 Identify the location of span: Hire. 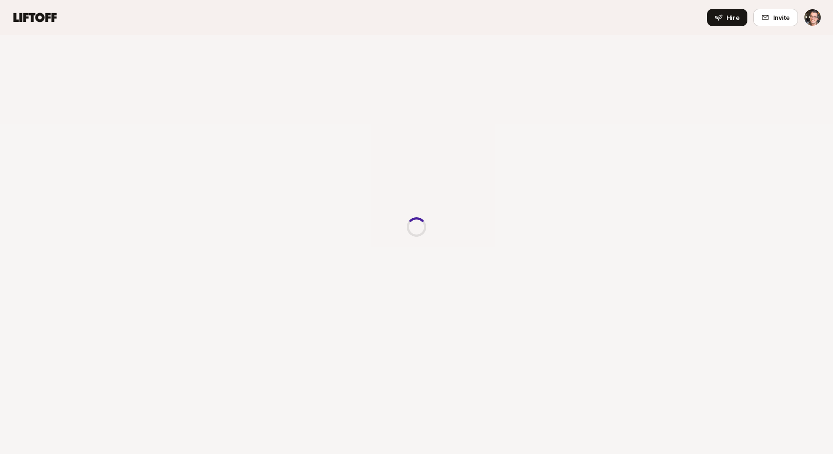
(733, 18).